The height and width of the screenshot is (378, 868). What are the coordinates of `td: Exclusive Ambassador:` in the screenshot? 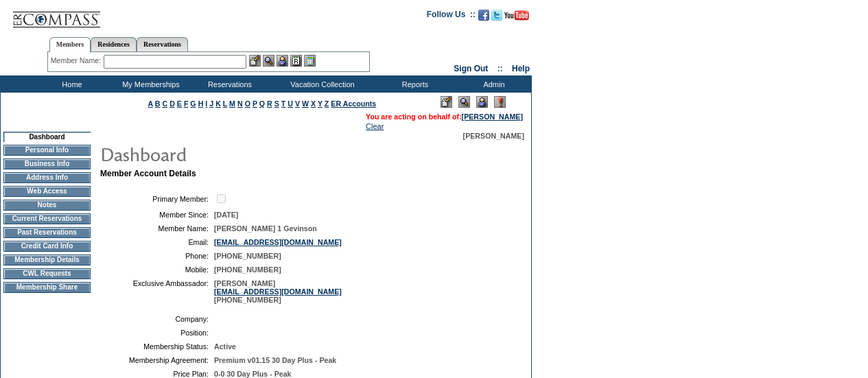 It's located at (157, 291).